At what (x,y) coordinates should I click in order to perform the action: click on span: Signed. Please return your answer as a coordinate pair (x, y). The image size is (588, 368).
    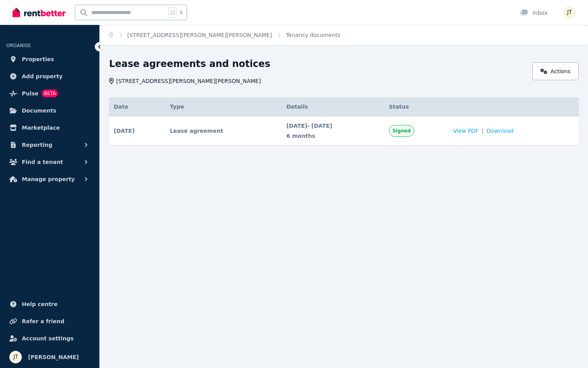
    Looking at the image, I should click on (401, 131).